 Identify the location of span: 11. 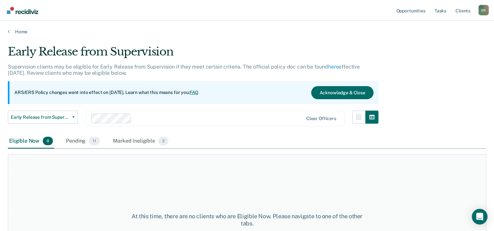
(94, 141).